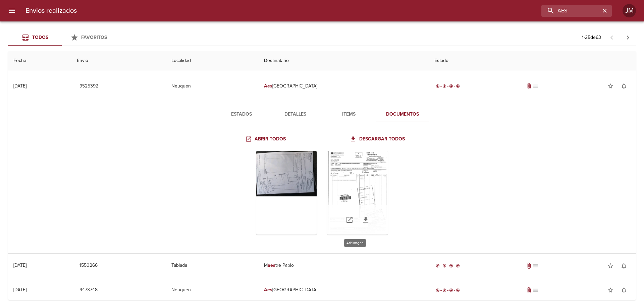 The width and height of the screenshot is (644, 308). I want to click on button: 9525392, so click(89, 87).